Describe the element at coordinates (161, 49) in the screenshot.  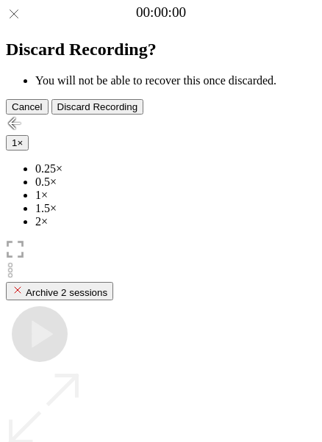
I see `h2: Discard Recording?` at that location.